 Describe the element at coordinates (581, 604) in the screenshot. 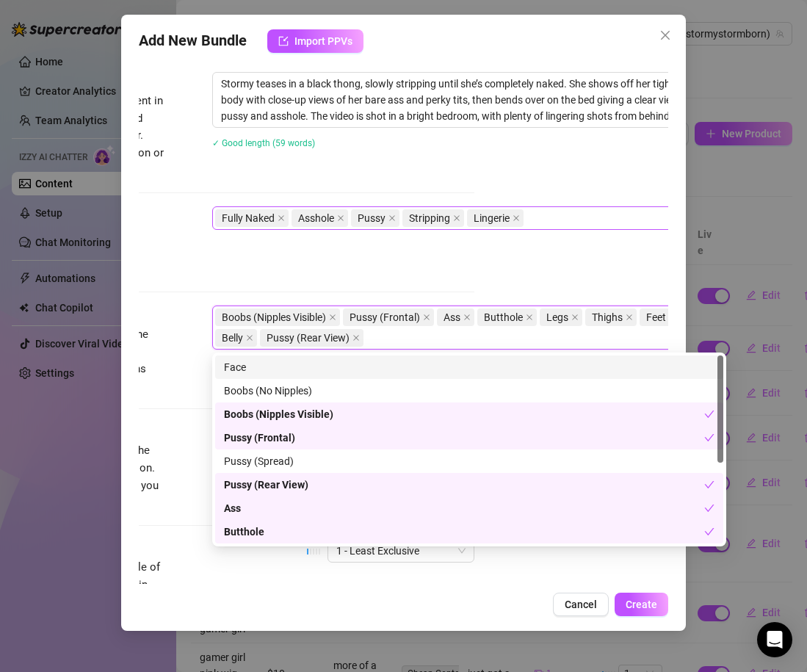

I see `button: Cancel` at that location.